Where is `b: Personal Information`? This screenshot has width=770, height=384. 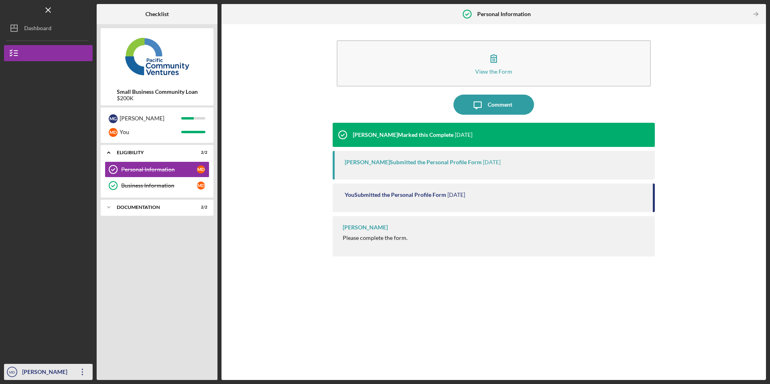 b: Personal Information is located at coordinates (504, 14).